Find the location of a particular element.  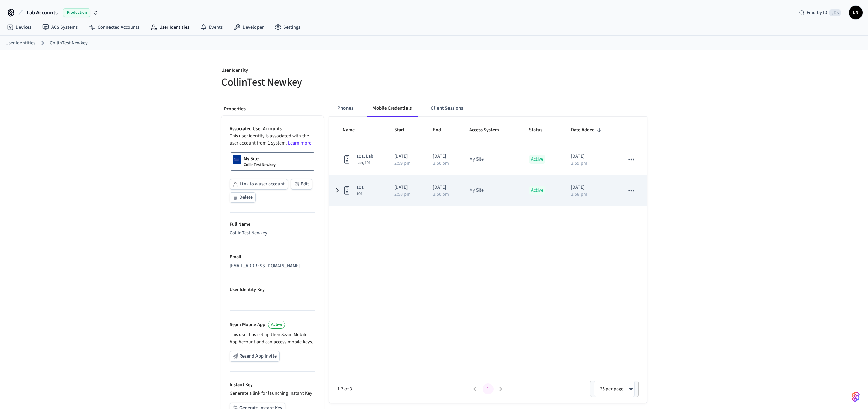

a: My SiteCollinTest Newkey is located at coordinates (273, 161).